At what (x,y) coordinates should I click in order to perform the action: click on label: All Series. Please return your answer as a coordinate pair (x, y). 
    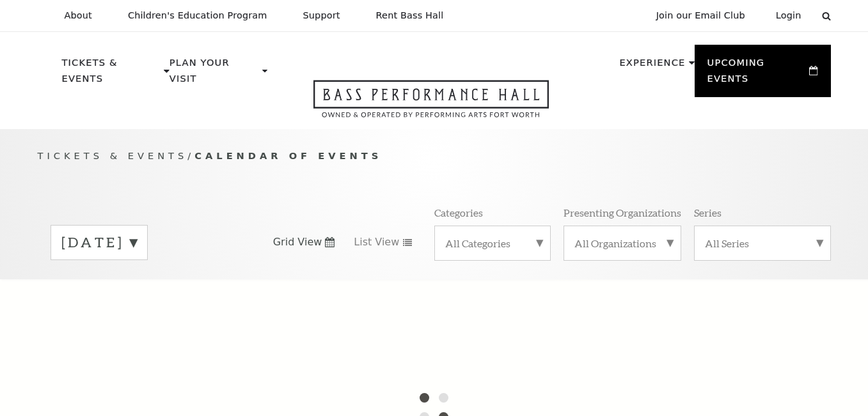
    Looking at the image, I should click on (762, 243).